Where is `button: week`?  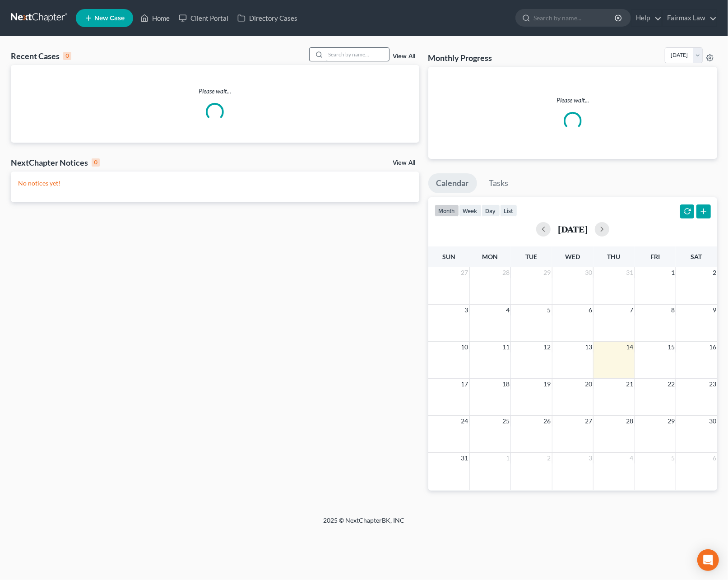 button: week is located at coordinates (470, 210).